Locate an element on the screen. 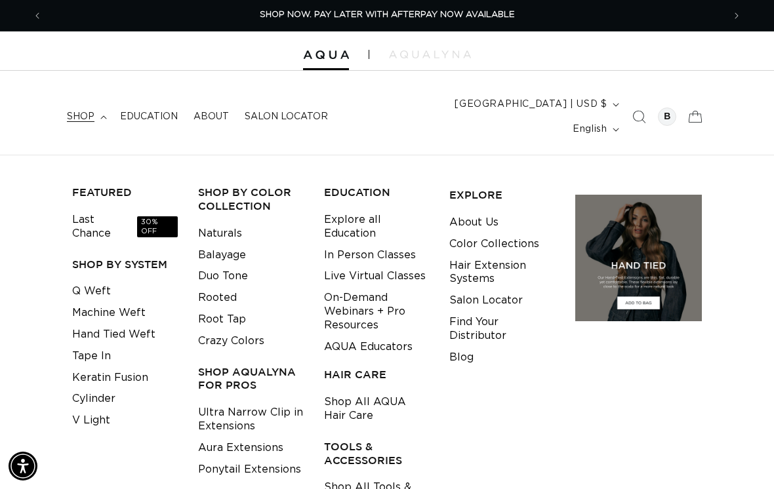 The width and height of the screenshot is (774, 489). a: About is located at coordinates (211, 117).